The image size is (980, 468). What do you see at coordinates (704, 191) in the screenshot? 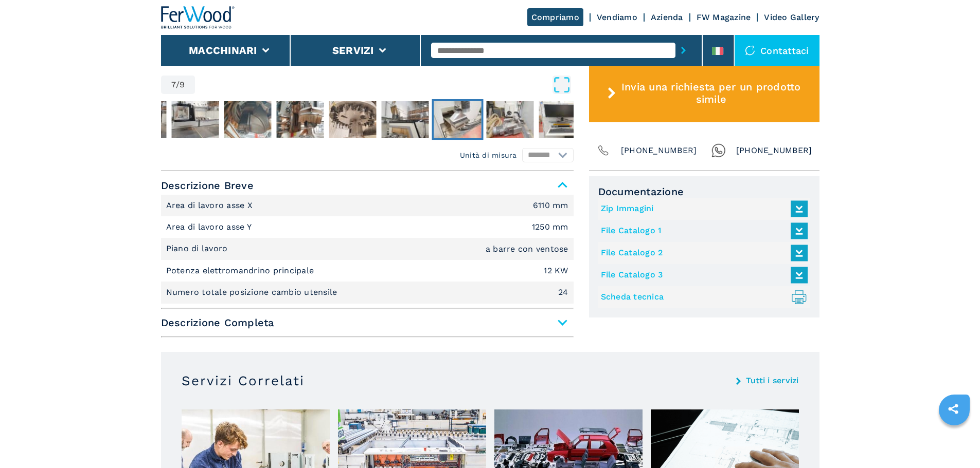
I see `span: Documentazione` at bounding box center [704, 191].